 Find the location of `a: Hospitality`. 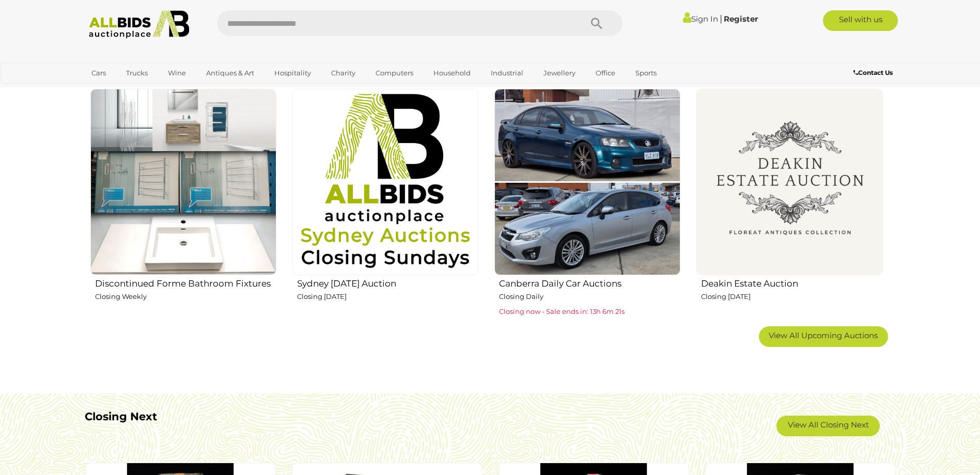

a: Hospitality is located at coordinates (292, 73).